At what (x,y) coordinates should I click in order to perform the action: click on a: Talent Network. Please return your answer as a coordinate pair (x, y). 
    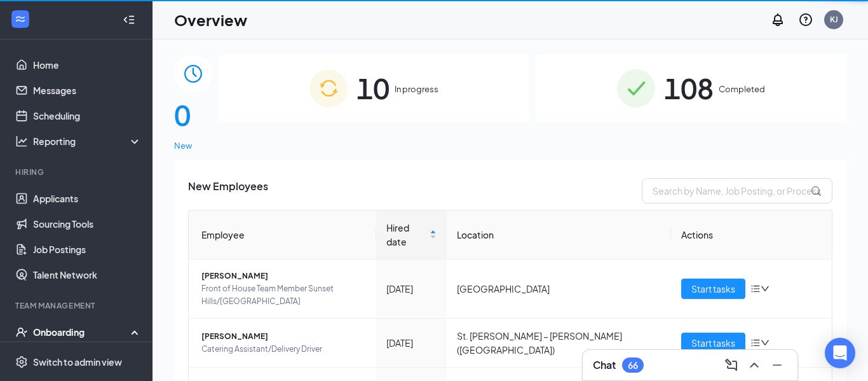
    Looking at the image, I should click on (87, 275).